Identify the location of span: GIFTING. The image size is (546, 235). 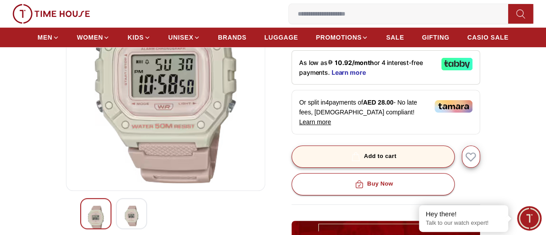
(436, 37).